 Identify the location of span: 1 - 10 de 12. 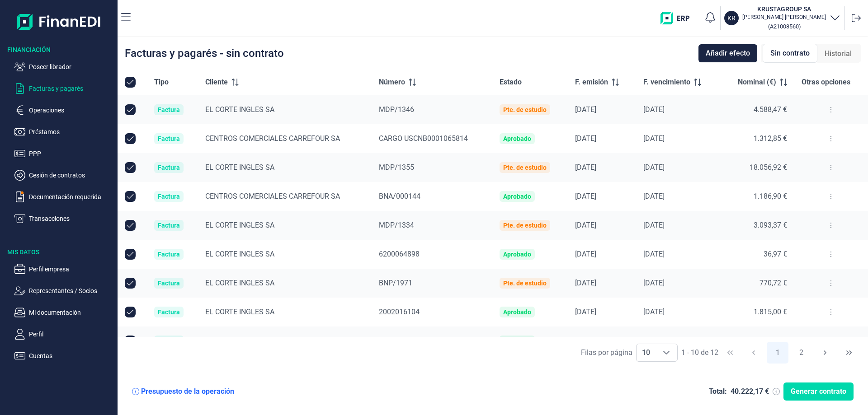
(700, 353).